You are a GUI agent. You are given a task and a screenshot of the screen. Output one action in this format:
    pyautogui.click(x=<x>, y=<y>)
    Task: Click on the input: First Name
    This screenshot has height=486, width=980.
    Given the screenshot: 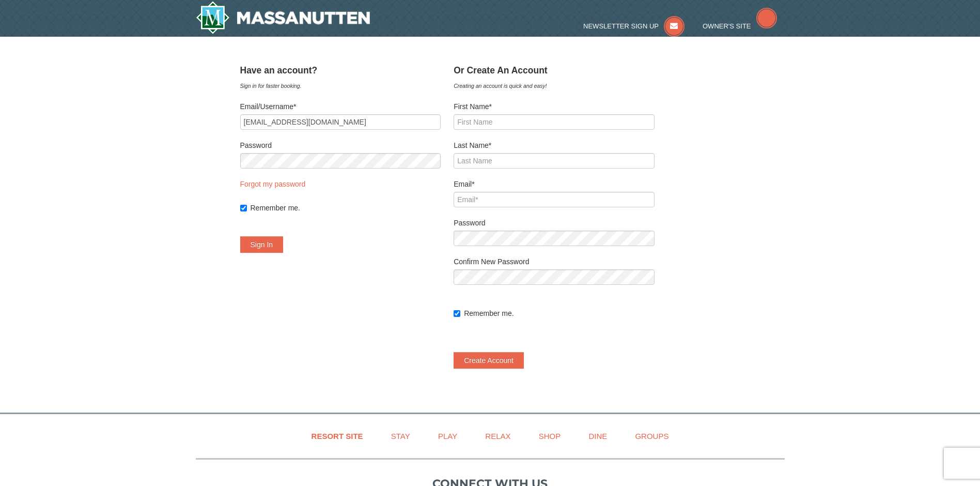 What is the action you would take?
    pyautogui.click(x=554, y=122)
    